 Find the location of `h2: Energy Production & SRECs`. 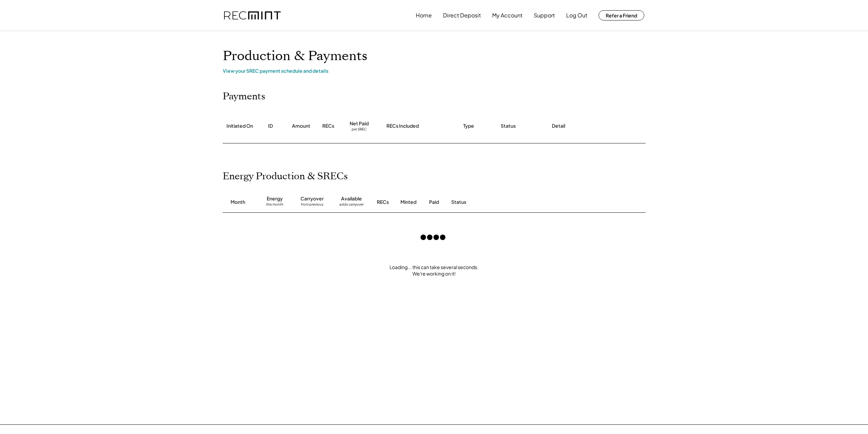

h2: Energy Production & SRECs is located at coordinates (285, 176).